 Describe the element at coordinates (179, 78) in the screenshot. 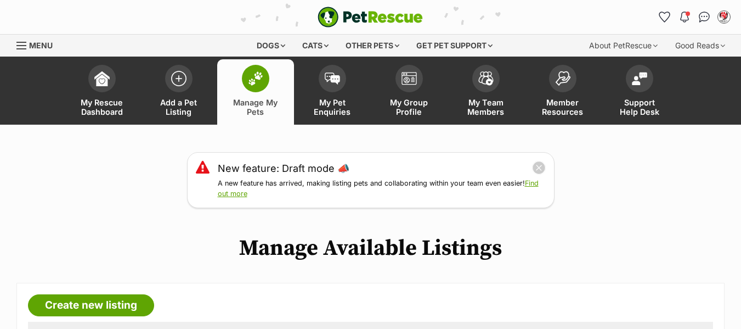

I see `img: add-pet-listing-icon-0afa8454b4691262ce3f59096e99ab1cd57d4a30225e0717b998d2c9b9846f56.svg` at that location.